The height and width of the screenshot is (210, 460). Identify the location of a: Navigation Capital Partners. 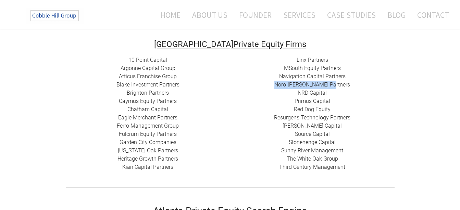
(313, 76).